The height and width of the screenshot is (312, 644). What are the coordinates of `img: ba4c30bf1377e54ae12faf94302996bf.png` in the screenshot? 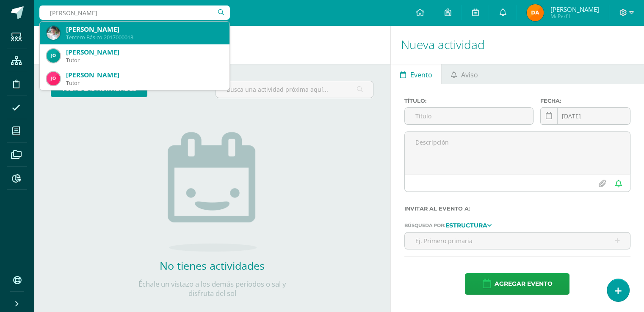 It's located at (53, 33).